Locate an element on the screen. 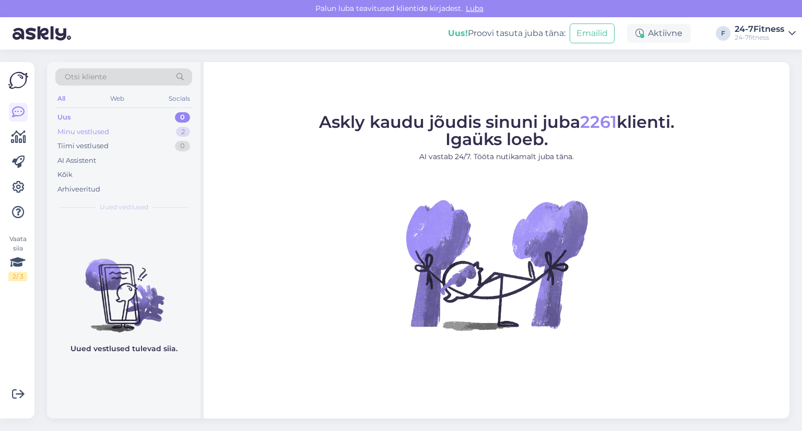 This screenshot has height=431, width=802. div: Uus is located at coordinates (64, 117).